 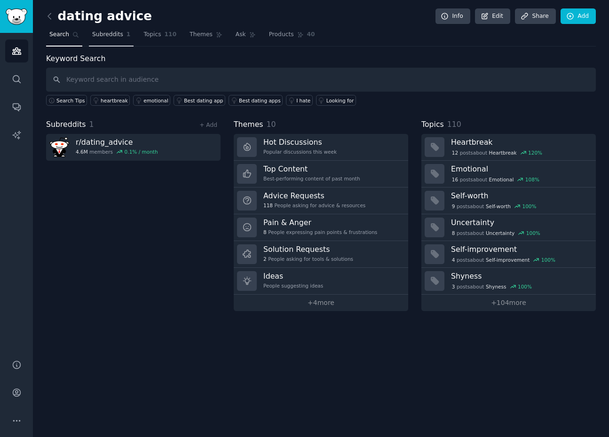 What do you see at coordinates (508, 303) in the screenshot?
I see `a: +104more` at bounding box center [508, 303].